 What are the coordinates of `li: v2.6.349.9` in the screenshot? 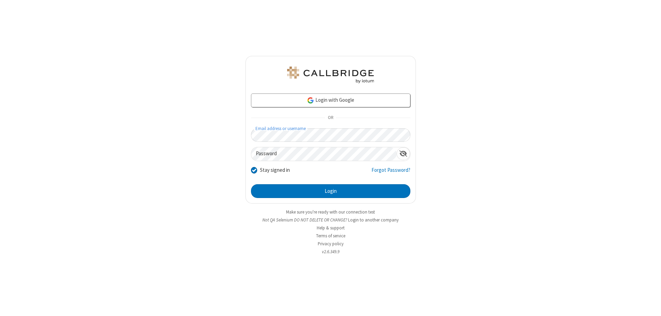 It's located at (331, 251).